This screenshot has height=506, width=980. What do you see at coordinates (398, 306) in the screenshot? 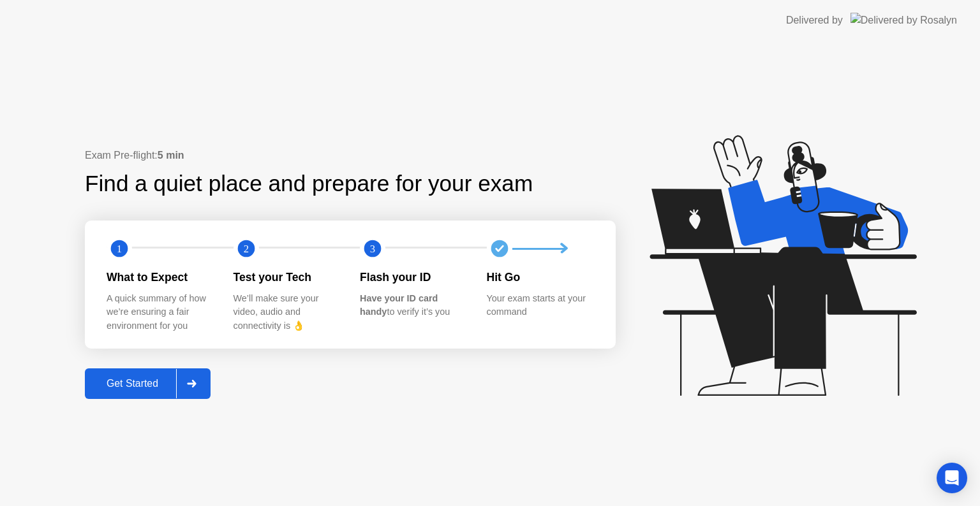
I see `b: Have your ID card handy` at bounding box center [398, 306].